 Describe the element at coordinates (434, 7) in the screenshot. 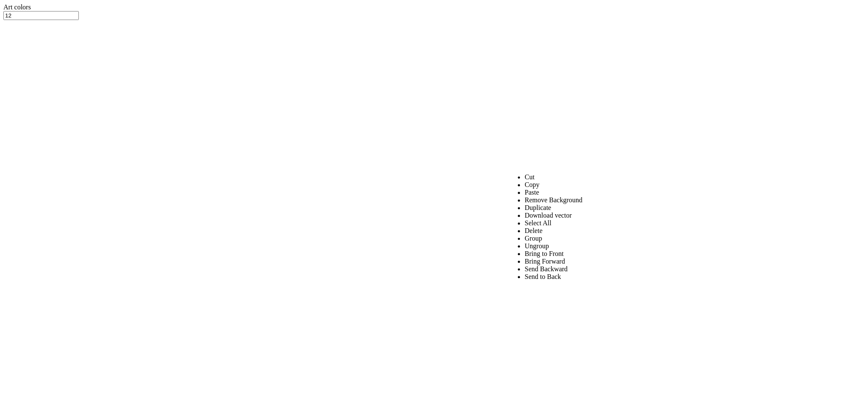

I see `div: Art colors` at that location.